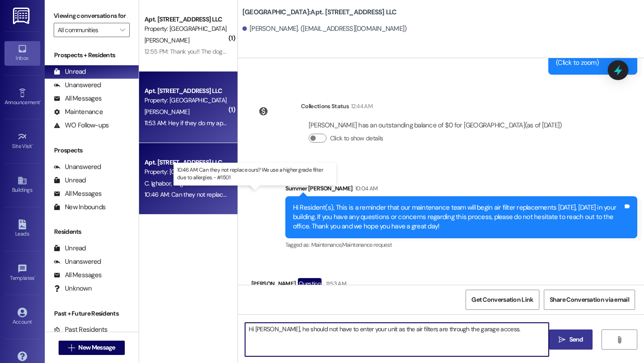 The image size is (644, 363). Describe the element at coordinates (91, 314) in the screenshot. I see `div: Past + Future Residents` at that location.